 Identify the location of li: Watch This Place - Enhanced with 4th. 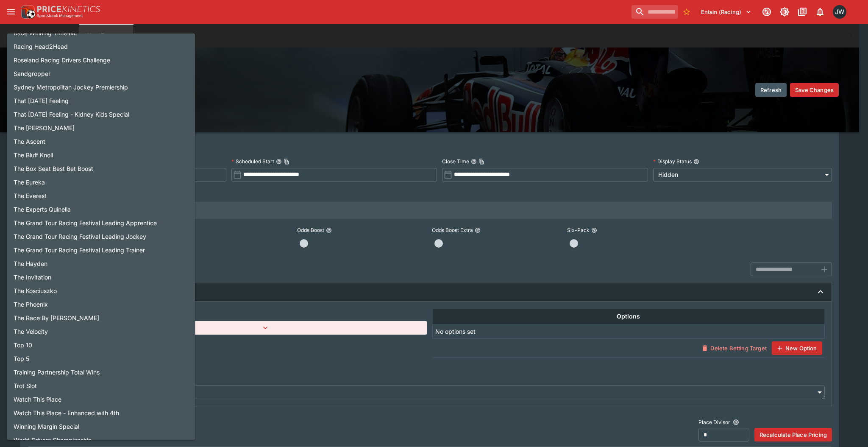
(101, 413).